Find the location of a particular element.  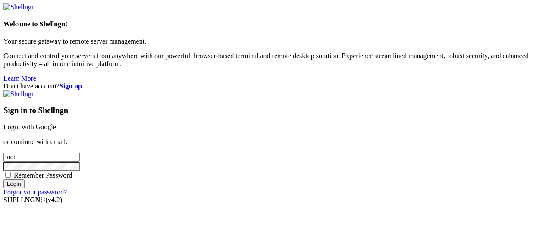

input: Remember Password is located at coordinates (8, 175).